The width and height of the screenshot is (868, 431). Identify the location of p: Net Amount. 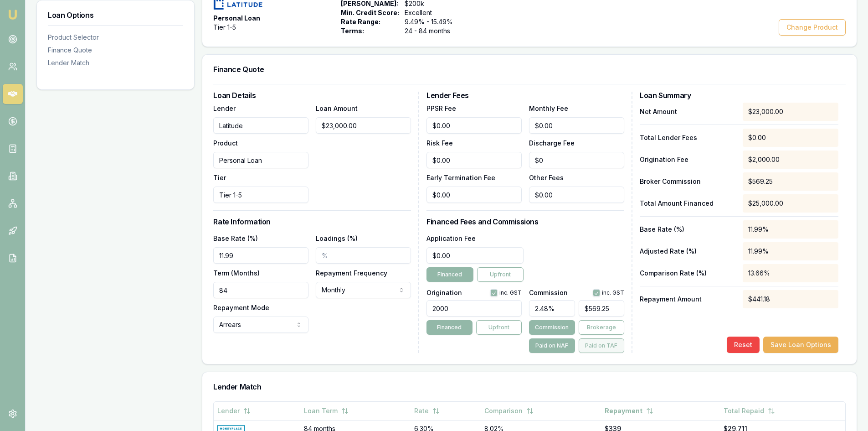
(688, 112).